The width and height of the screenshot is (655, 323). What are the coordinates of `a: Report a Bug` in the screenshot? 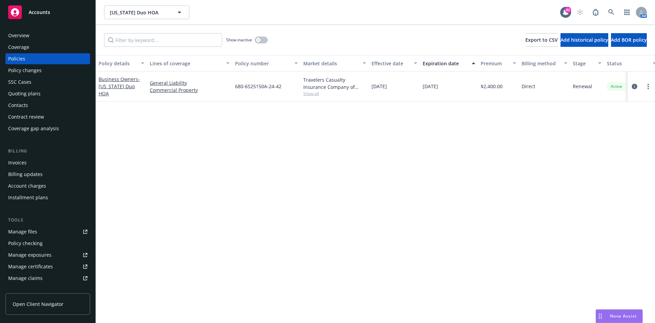 It's located at (596, 12).